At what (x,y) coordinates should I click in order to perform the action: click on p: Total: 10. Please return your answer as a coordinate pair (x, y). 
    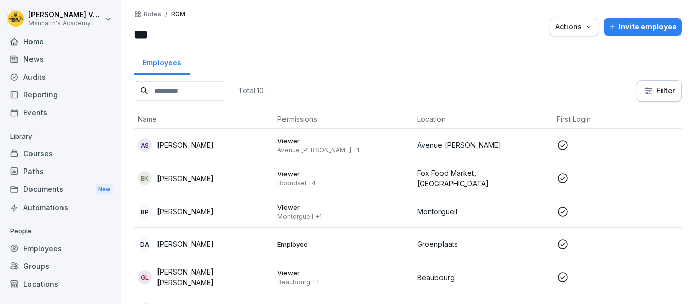
    Looking at the image, I should click on (251, 90).